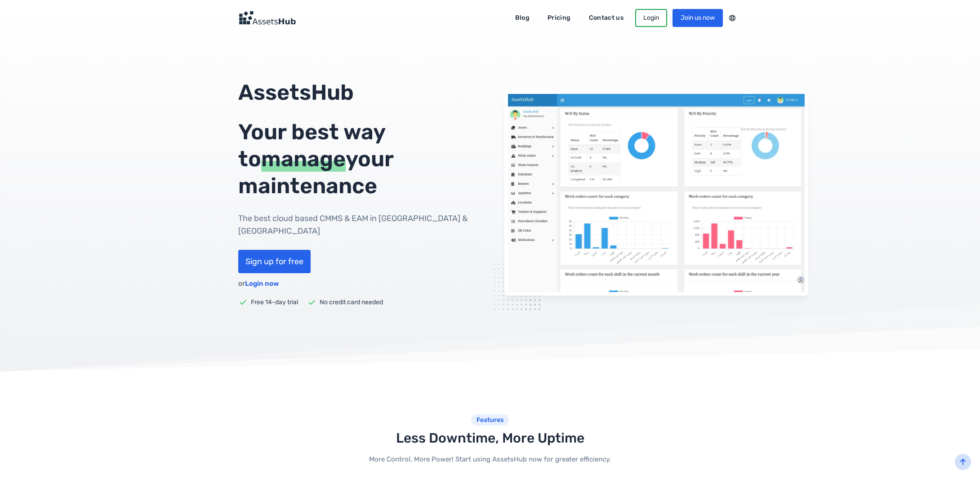  I want to click on img: AssetsHub, so click(656, 193).